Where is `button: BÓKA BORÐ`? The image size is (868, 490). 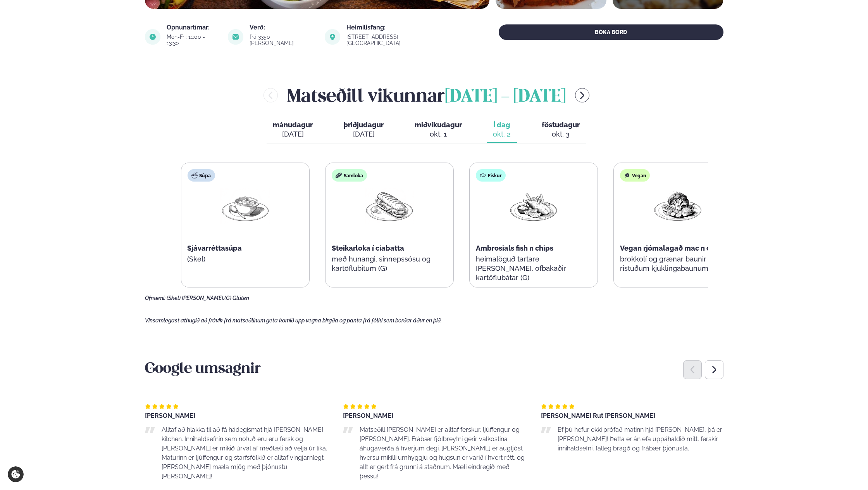 button: BÓKA BORÐ is located at coordinates (611, 32).